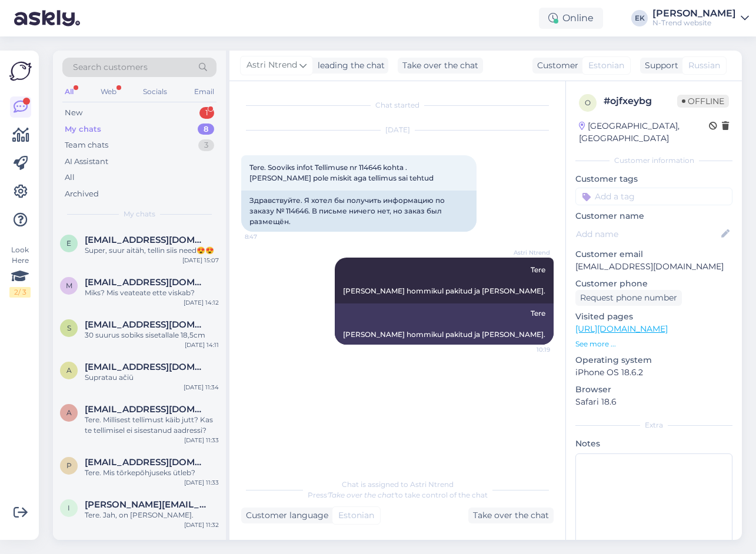 The width and height of the screenshot is (756, 554). What do you see at coordinates (146, 410) in the screenshot?
I see `span: aigamelnikova@gmail.com` at bounding box center [146, 410].